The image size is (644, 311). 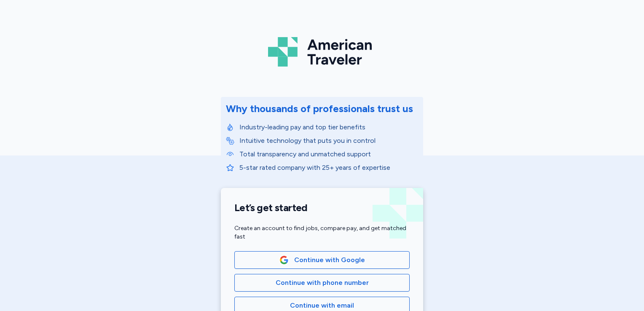 What do you see at coordinates (329, 168) in the screenshot?
I see `p: 5-star rated company with 25+ years of expertise` at bounding box center [329, 168].